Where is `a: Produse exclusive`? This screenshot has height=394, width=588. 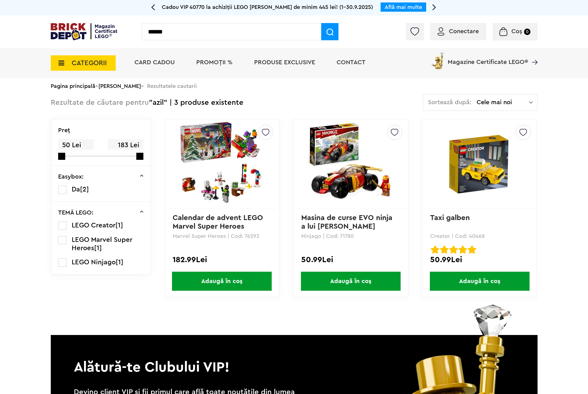
a: Produse exclusive is located at coordinates (284, 62).